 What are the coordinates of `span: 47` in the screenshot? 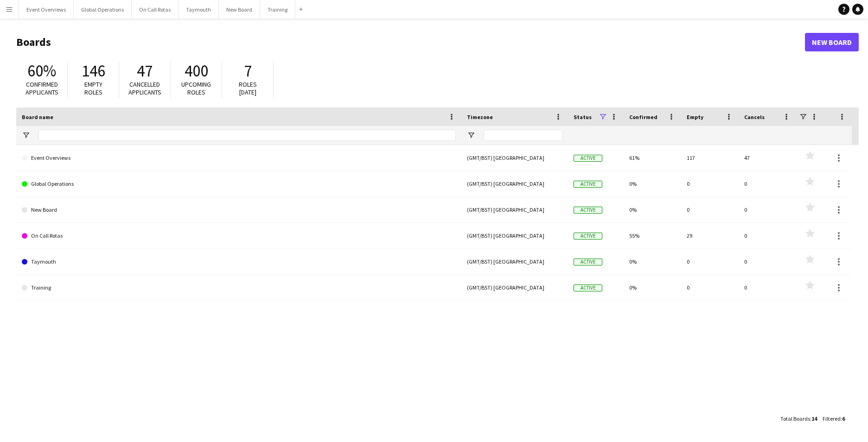 It's located at (145, 71).